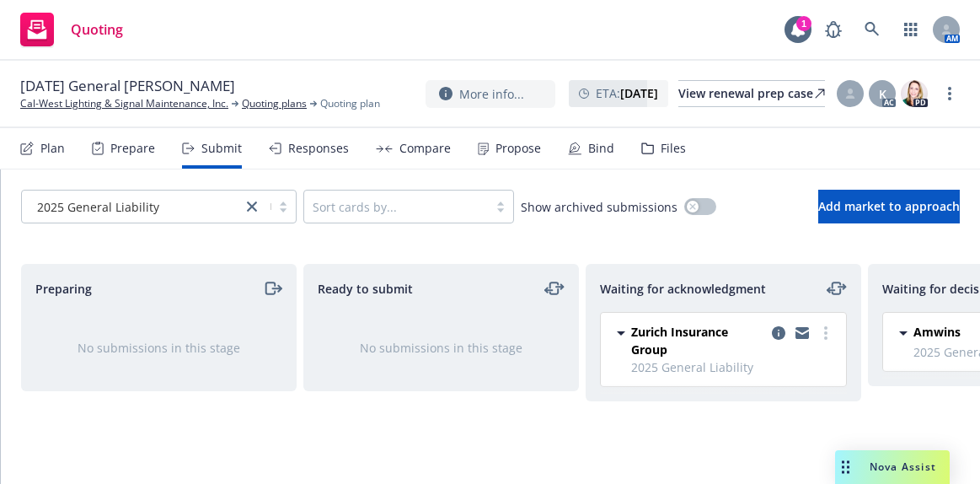 The image size is (980, 484). What do you see at coordinates (892, 467) in the screenshot?
I see `button: Nova Assist` at bounding box center [892, 467].